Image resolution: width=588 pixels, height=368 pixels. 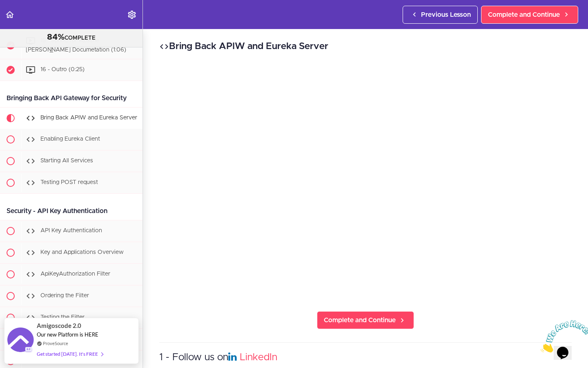 What do you see at coordinates (75, 273) in the screenshot?
I see `span: ApiKeyAuthorization Filter` at bounding box center [75, 273].